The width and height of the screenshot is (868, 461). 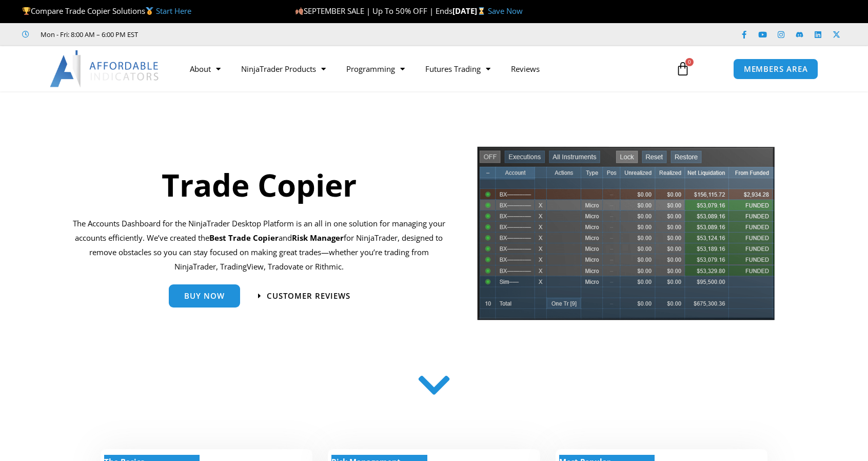 What do you see at coordinates (683, 69) in the screenshot?
I see `a: 0` at bounding box center [683, 69].